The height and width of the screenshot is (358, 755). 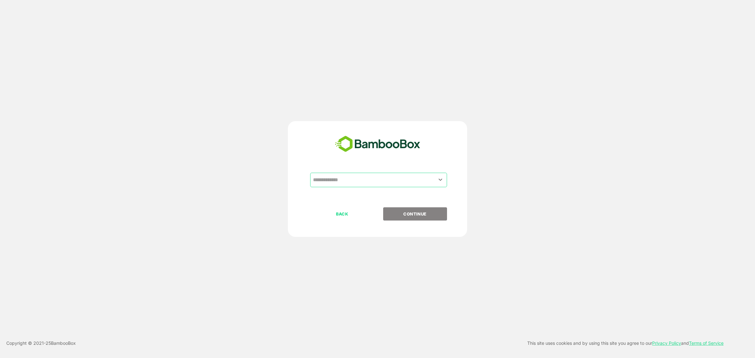 What do you see at coordinates (342, 214) in the screenshot?
I see `p: BACK` at bounding box center [342, 214].